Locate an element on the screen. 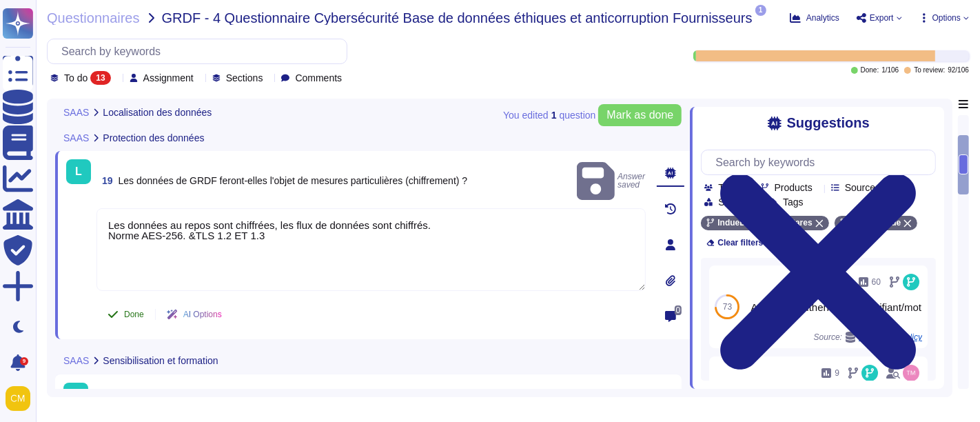 The height and width of the screenshot is (422, 980). span: Answer saved is located at coordinates (611, 180).